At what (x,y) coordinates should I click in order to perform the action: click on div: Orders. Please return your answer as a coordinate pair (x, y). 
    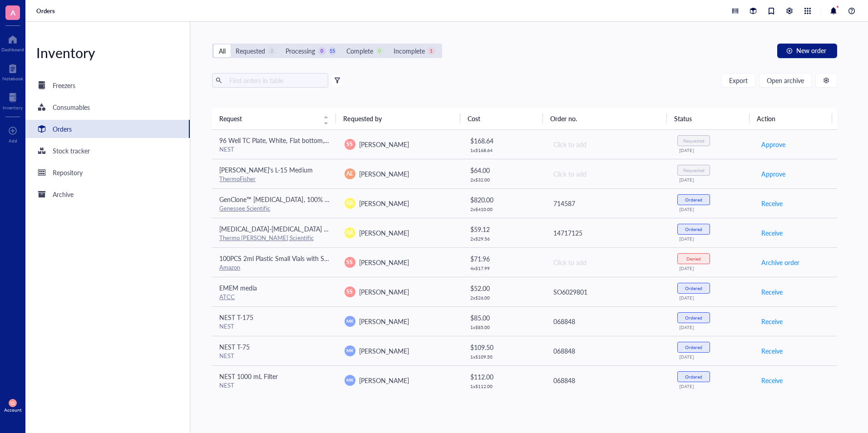
    Looking at the image, I should click on (62, 129).